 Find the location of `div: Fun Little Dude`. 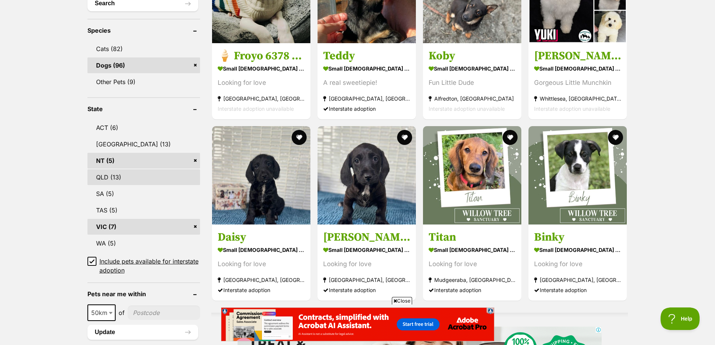

div: Fun Little Dude is located at coordinates (472, 82).